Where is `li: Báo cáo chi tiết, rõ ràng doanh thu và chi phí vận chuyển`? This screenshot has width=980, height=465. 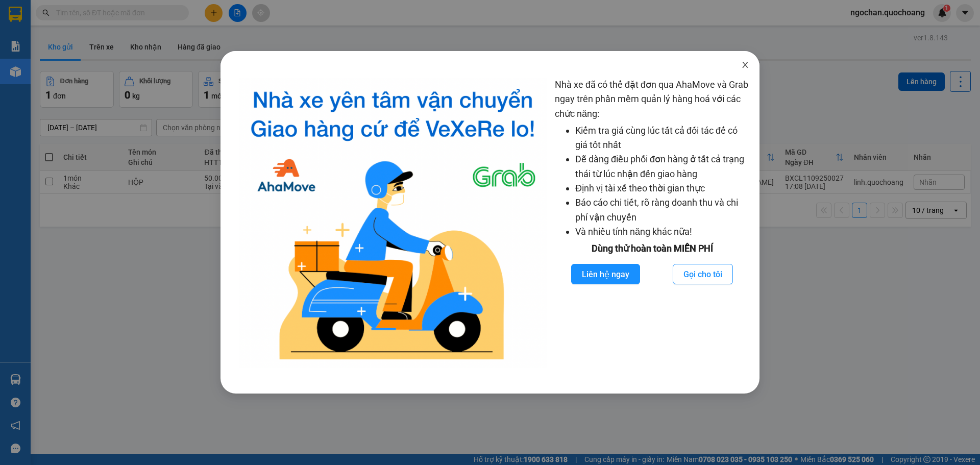 li: Báo cáo chi tiết, rõ ràng doanh thu và chi phí vận chuyển is located at coordinates (662, 210).